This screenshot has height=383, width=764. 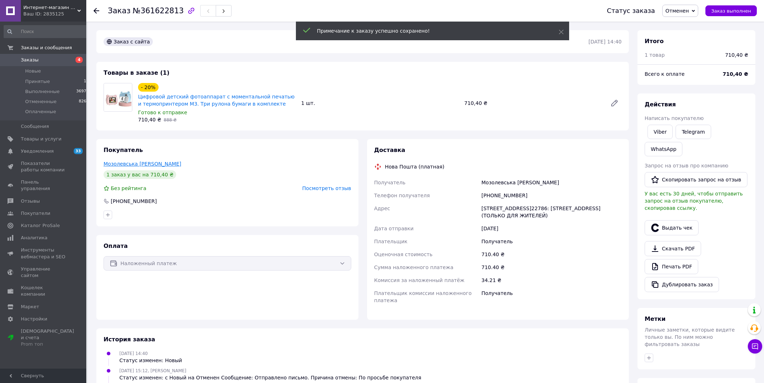 What do you see at coordinates (677, 11) in the screenshot?
I see `span: Отменен` at bounding box center [677, 11].